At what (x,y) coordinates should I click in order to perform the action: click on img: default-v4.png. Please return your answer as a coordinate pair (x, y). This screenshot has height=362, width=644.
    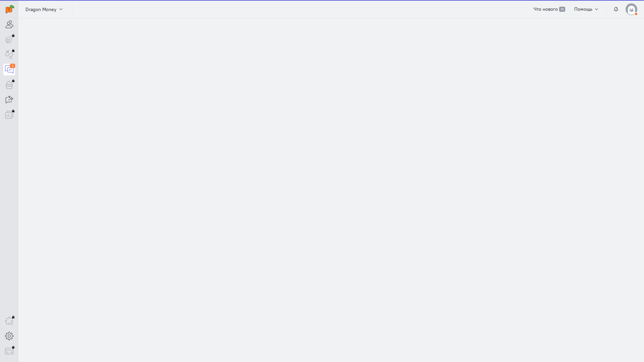
    Looking at the image, I should click on (631, 9).